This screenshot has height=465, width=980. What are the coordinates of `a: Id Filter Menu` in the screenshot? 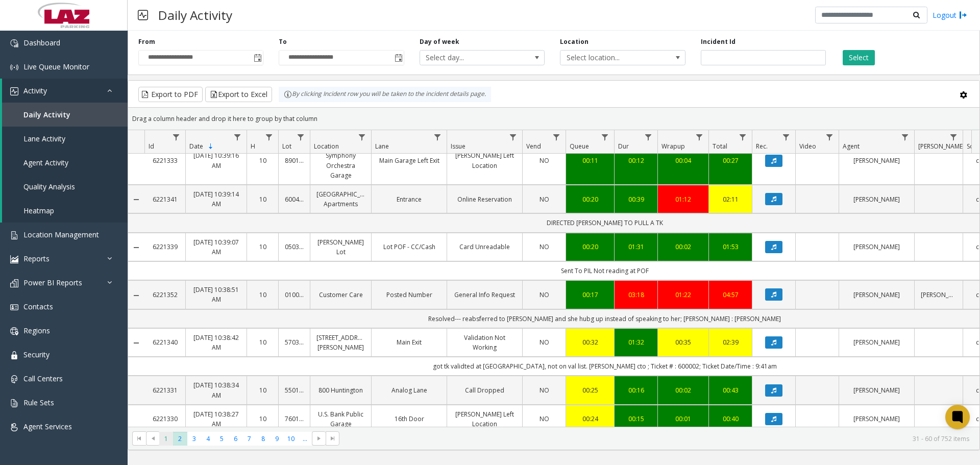 It's located at (176, 137).